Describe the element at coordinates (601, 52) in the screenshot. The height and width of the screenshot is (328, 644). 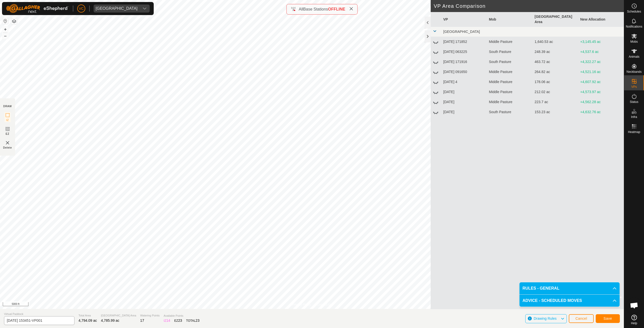
I see `td: +4,537.6 ac` at that location.